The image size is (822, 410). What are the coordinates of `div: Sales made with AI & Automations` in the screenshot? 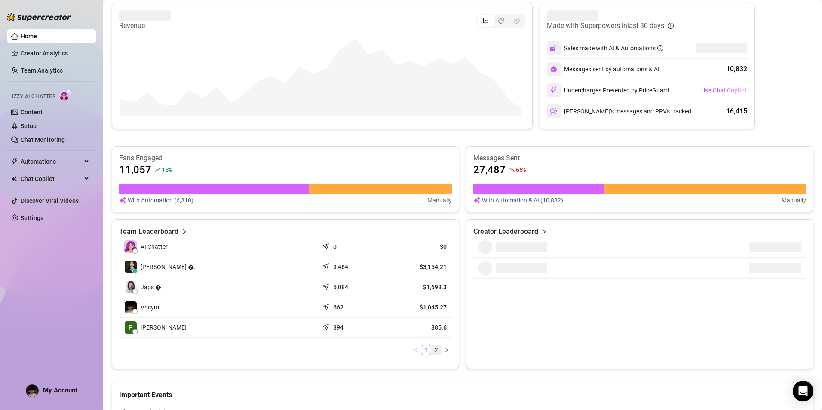 It's located at (613, 48).